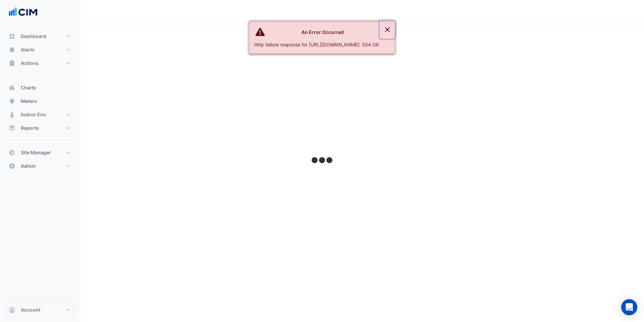 The height and width of the screenshot is (322, 644). What do you see at coordinates (29, 63) in the screenshot?
I see `span: Actions` at bounding box center [29, 63].